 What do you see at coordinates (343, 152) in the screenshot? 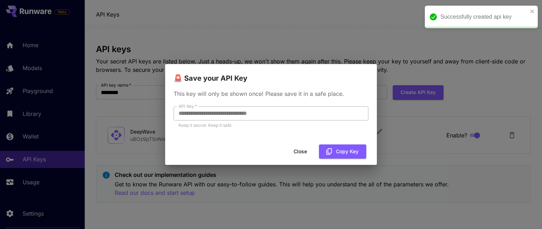
I see `button: Copy Key` at bounding box center [343, 152].